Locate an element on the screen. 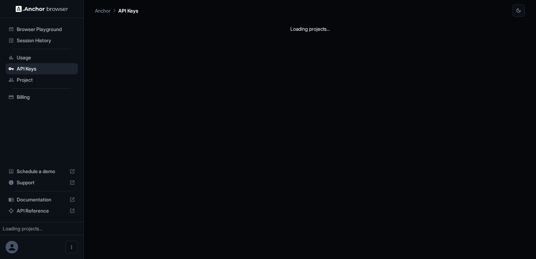 The height and width of the screenshot is (259, 536). p: Anchor is located at coordinates (103, 10).